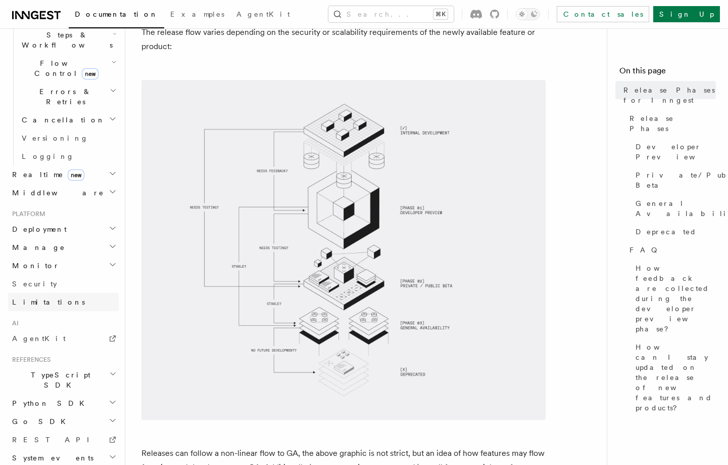 Image resolution: width=728 pixels, height=465 pixels. I want to click on span: Versioning, so click(55, 138).